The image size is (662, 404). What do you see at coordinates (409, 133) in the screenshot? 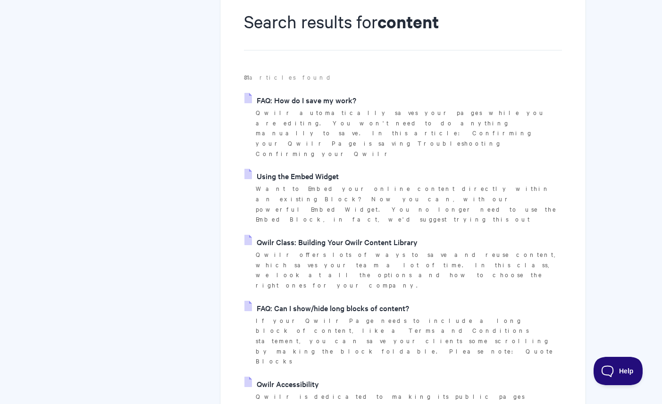
I see `p: Qwilr automatically saves your pages while you are editing. You won't need to do anything manuall...` at bounding box center [409, 133].